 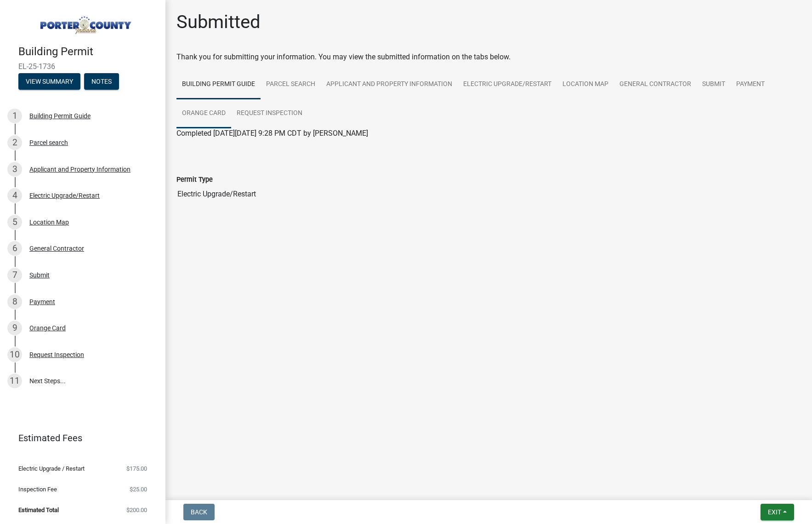 What do you see at coordinates (656, 85) in the screenshot?
I see `a: General Contractor` at bounding box center [656, 85].